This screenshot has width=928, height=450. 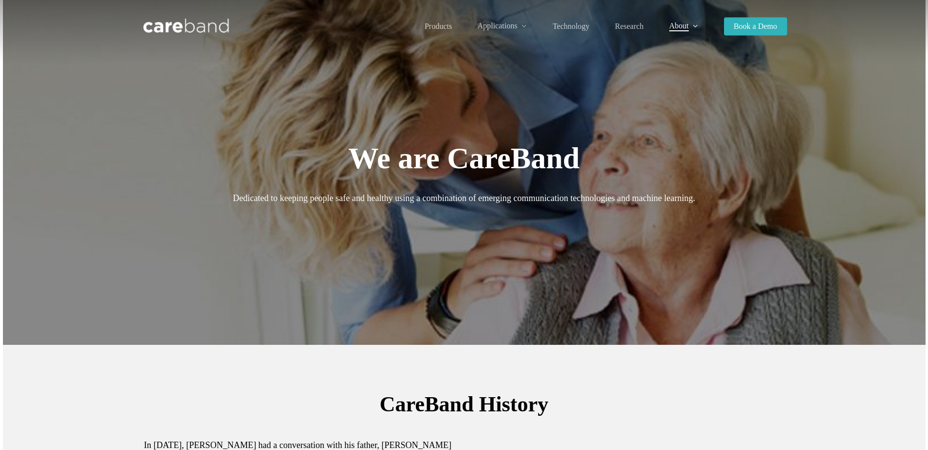 What do you see at coordinates (464, 404) in the screenshot?
I see `span: CareBand History` at bounding box center [464, 404].